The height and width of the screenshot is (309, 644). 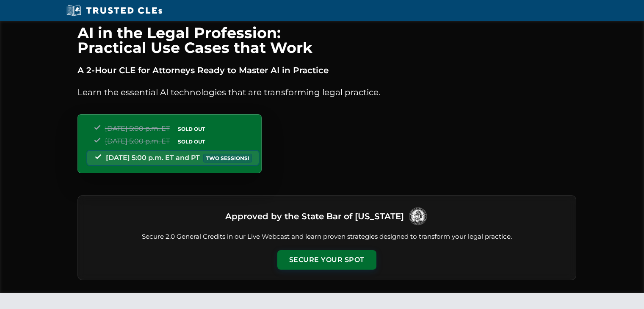 What do you see at coordinates (327, 237) in the screenshot?
I see `p: Secure 2.0 General Credits in our Live Webcast and learn proven strategies designed to transform ...` at bounding box center [327, 237].